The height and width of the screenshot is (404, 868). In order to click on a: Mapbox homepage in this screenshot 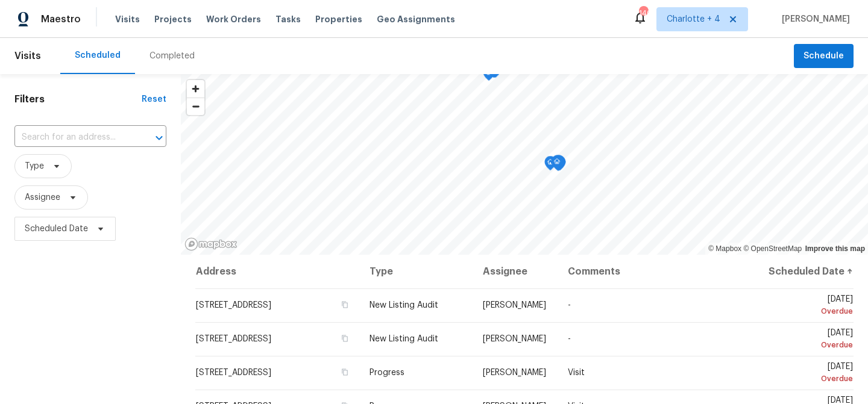, I will do `click(211, 244)`.